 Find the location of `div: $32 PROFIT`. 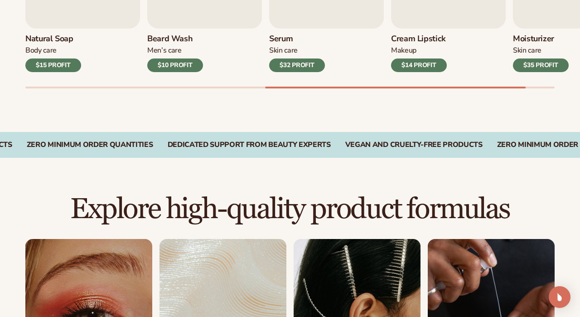

div: $32 PROFIT is located at coordinates (297, 65).